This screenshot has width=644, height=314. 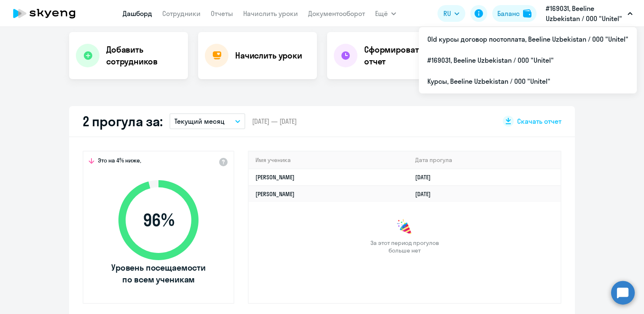 I want to click on a: Отчеты, so click(x=222, y=13).